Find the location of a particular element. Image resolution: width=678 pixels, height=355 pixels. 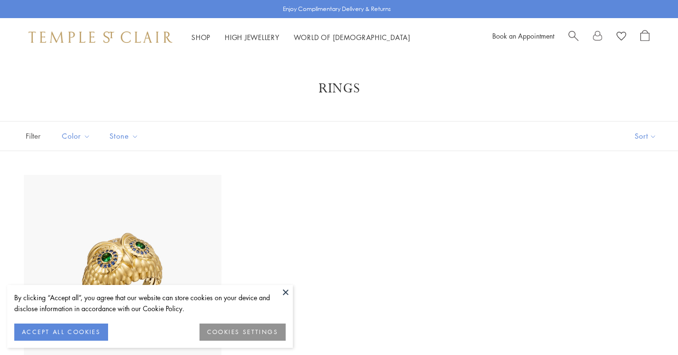

div: By clicking “Accept all”, you agree that our website can store cookies on your device and disclos... is located at coordinates (150, 303).